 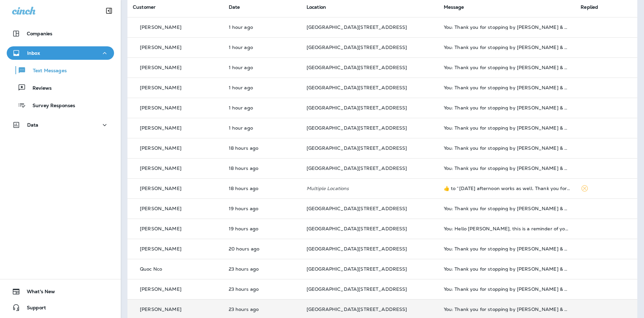 What do you see at coordinates (262, 188) in the screenshot?
I see `p: Sep 4, 2025 03:27 PM` at bounding box center [262, 188].